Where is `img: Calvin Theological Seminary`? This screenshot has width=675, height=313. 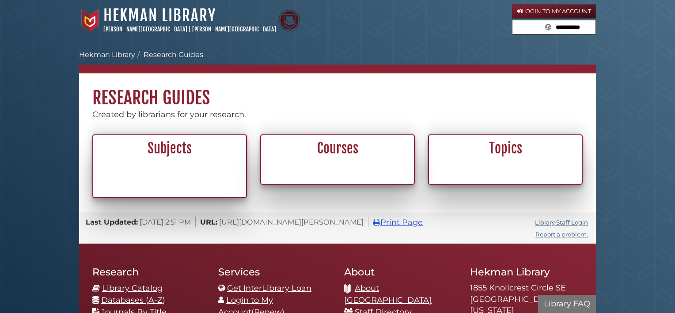
img: Calvin Theological Seminary is located at coordinates (289, 20).